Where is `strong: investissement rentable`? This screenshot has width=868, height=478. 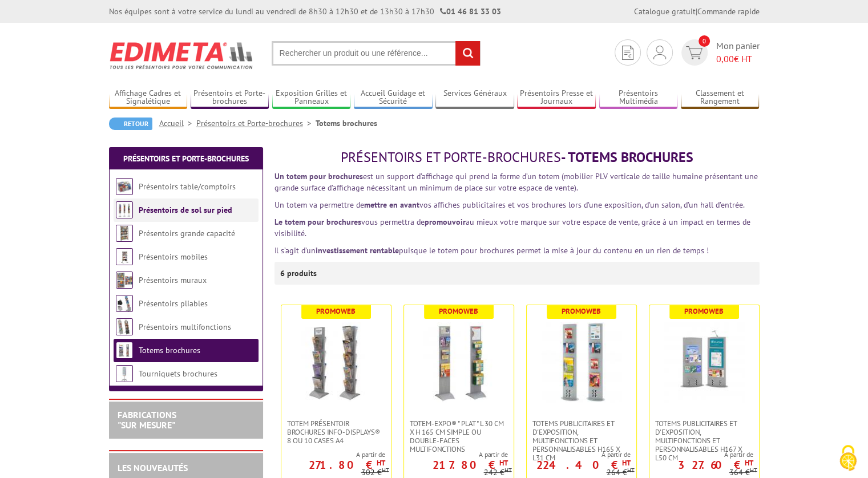 strong: investissement rentable is located at coordinates (357, 250).